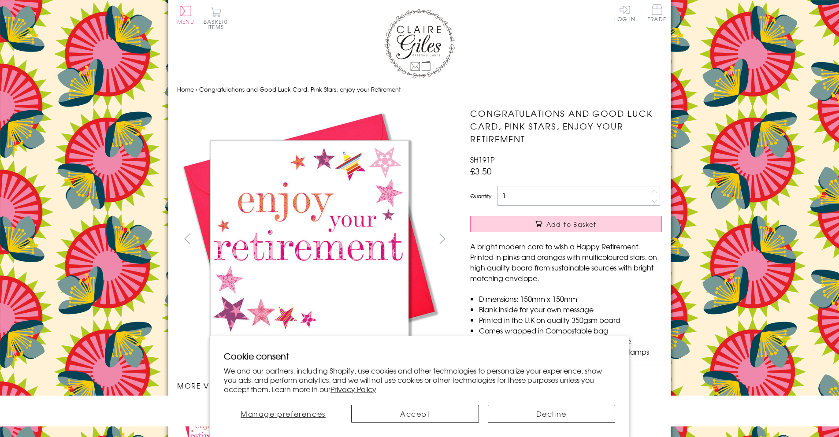  I want to click on span: Menu, so click(186, 22).